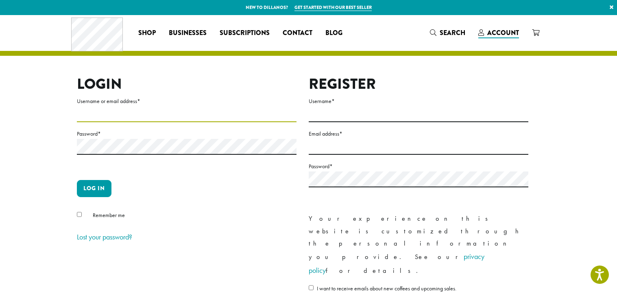 The width and height of the screenshot is (617, 292). Describe the element at coordinates (448, 33) in the screenshot. I see `a: Search` at that location.